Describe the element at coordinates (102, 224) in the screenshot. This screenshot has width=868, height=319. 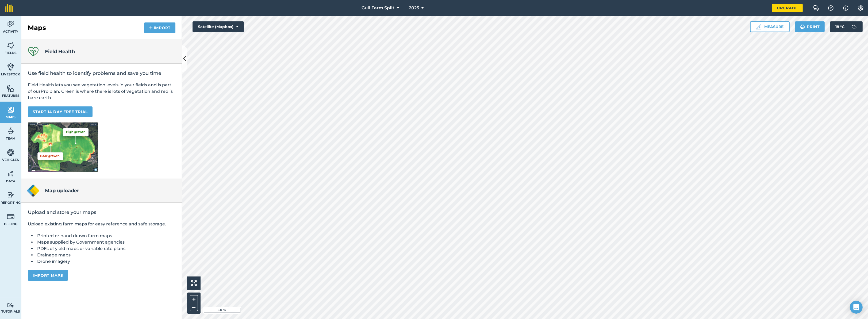
I see `p: Upload existing farm maps for easy reference and safe storage.` at that location.